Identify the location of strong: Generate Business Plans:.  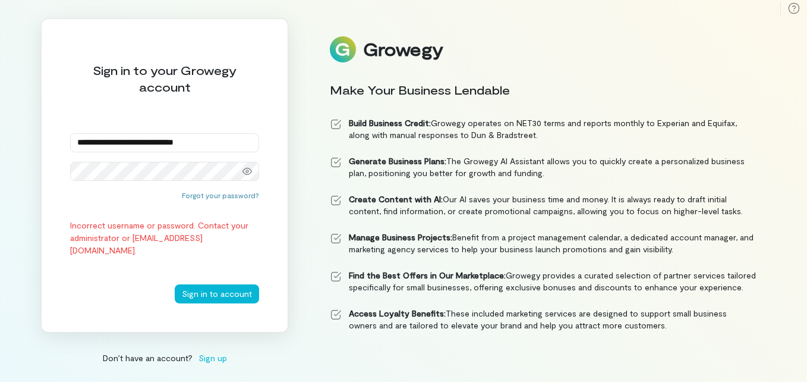
(398, 160).